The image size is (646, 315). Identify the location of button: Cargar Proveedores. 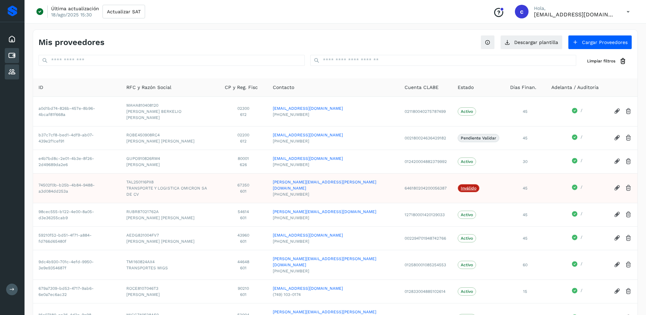
(600, 42).